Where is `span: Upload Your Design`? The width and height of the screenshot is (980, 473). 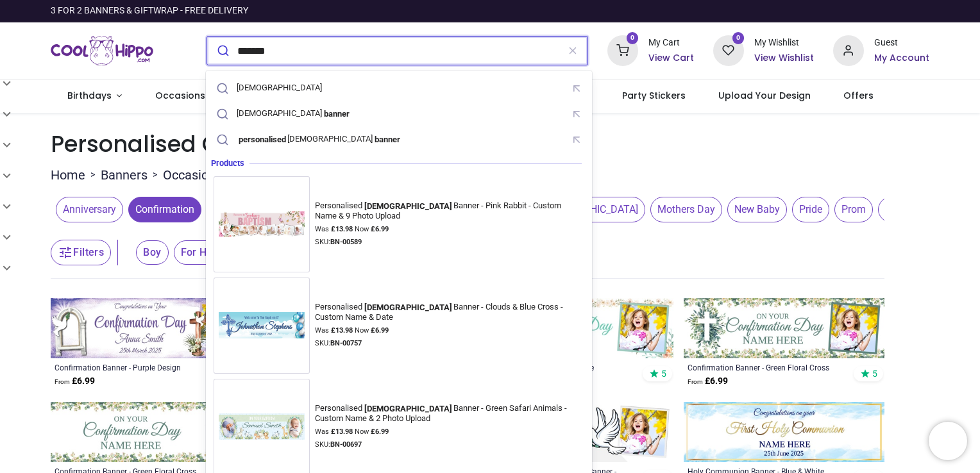
span: Upload Your Design is located at coordinates (765, 96).